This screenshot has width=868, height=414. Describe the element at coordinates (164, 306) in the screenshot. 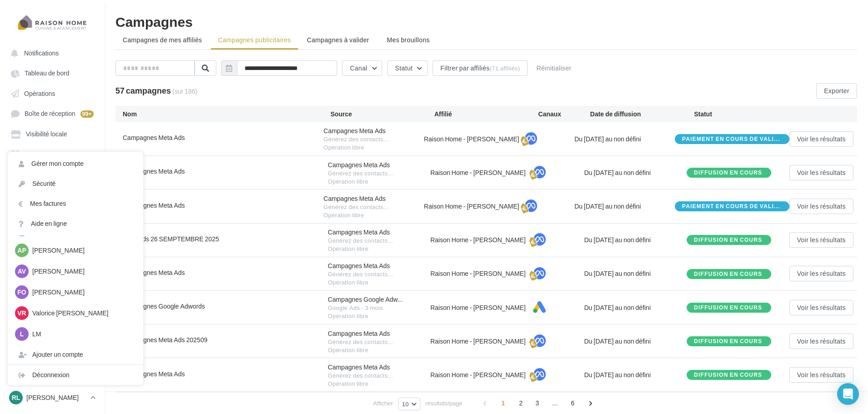

I see `span: Campagnes Google Adwords` at that location.